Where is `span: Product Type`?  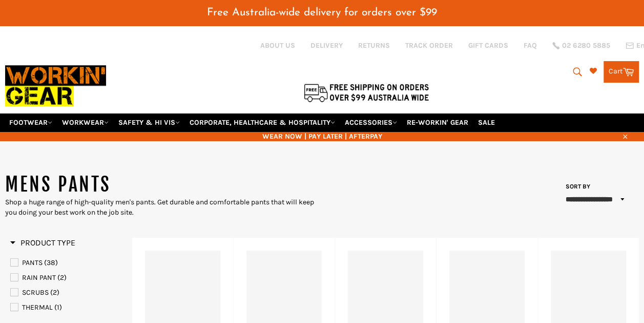
span: Product Type is located at coordinates (43, 242).